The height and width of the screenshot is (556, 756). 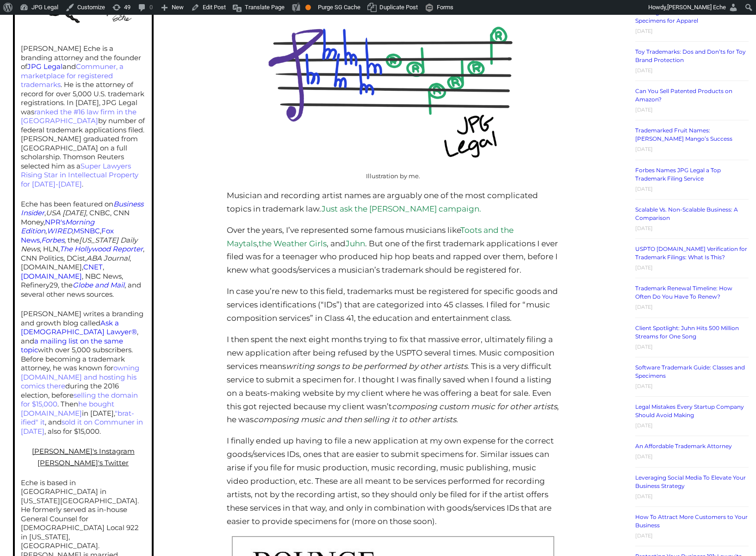 I want to click on a: selling the domain for $15,000, so click(x=79, y=399).